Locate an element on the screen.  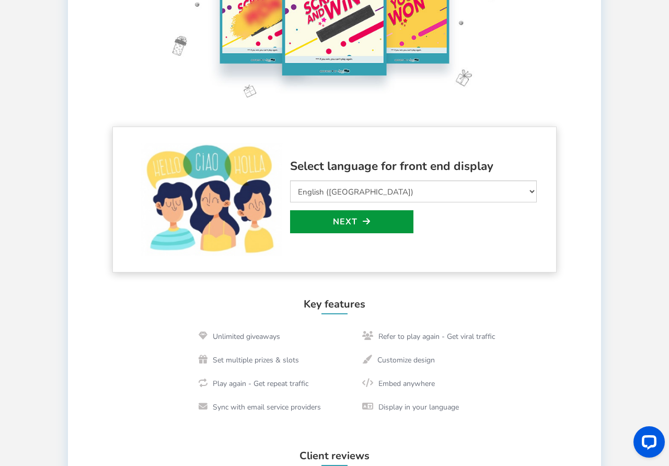
li: Unlimited giveaways is located at coordinates (240, 336).